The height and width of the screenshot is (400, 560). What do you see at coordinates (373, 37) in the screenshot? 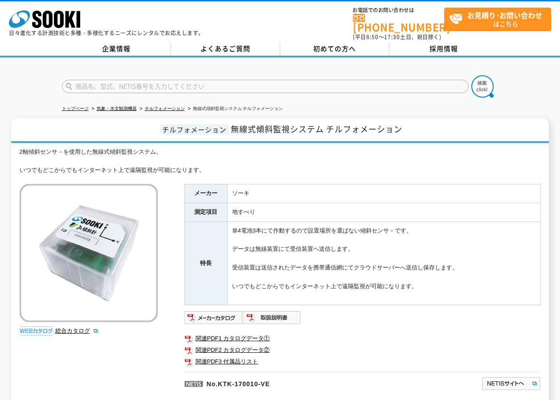
I see `span: 8:50` at bounding box center [373, 37].